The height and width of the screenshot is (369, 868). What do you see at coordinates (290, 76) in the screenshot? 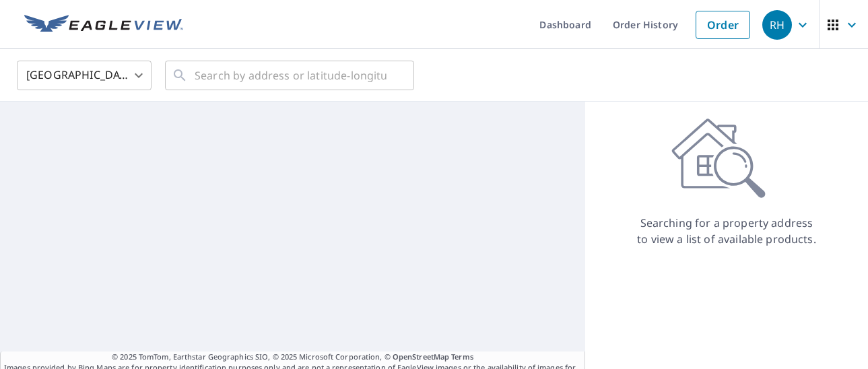
I see `input: Search by address or latitude-longitude` at bounding box center [290, 76].